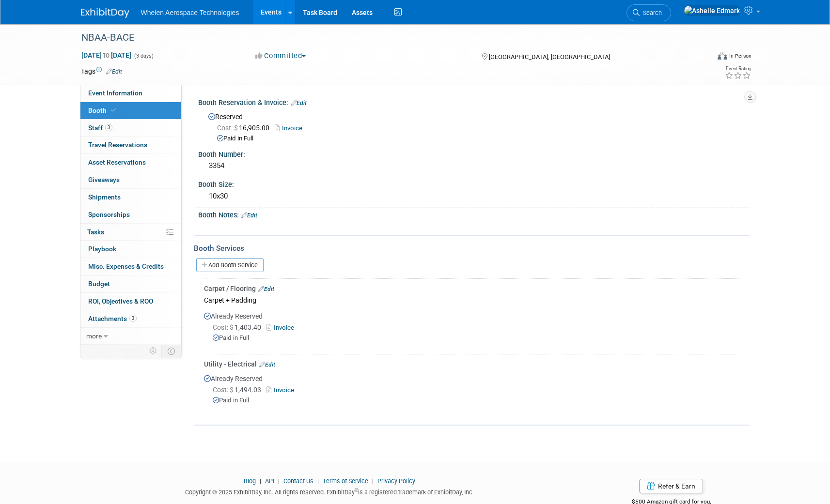 The image size is (830, 504). Describe the element at coordinates (740, 56) in the screenshot. I see `div: In-Person` at that location.